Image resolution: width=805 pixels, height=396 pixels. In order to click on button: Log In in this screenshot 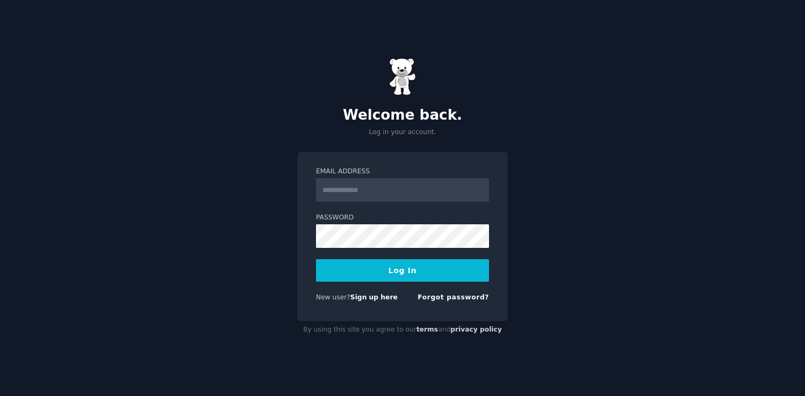, I will do `click(402, 271)`.